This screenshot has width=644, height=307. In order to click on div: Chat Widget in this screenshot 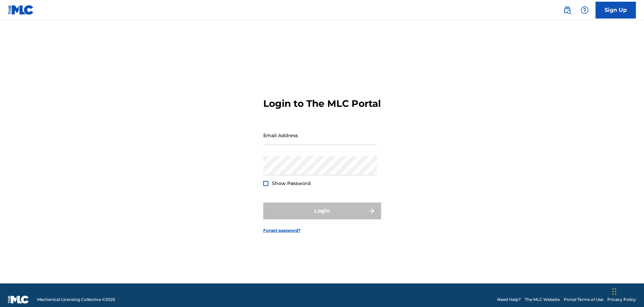, I will do `click(627, 291)`.